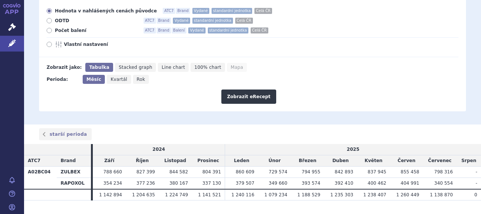 This screenshot has width=481, height=214. Describe the element at coordinates (179, 172) in the screenshot. I see `span: 844 582` at that location.